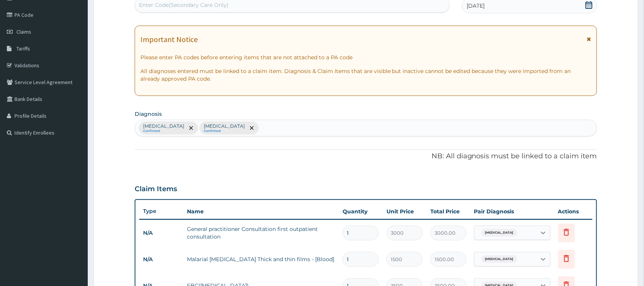 This screenshot has width=644, height=286. I want to click on span: Tariffs, so click(23, 48).